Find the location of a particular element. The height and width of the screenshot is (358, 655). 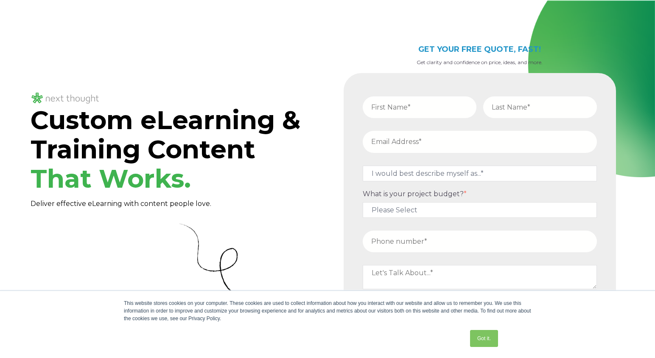

img: NT_Logo_LightMode is located at coordinates (65, 98).